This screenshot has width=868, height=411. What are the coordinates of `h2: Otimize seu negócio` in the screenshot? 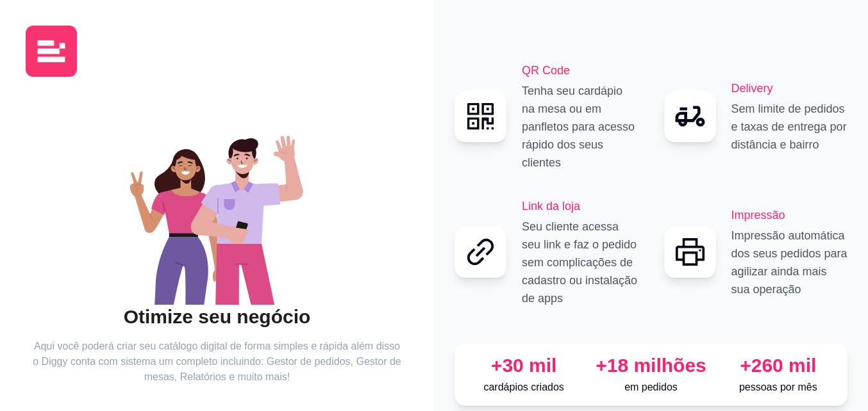 It's located at (217, 317).